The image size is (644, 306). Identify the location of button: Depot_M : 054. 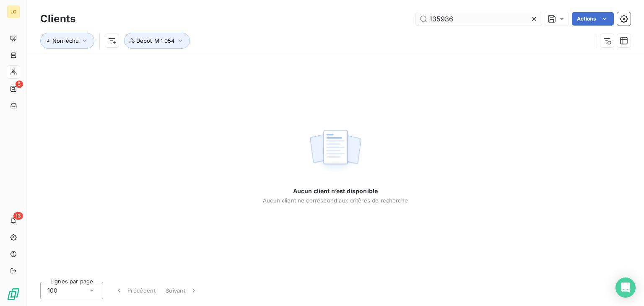
(157, 41).